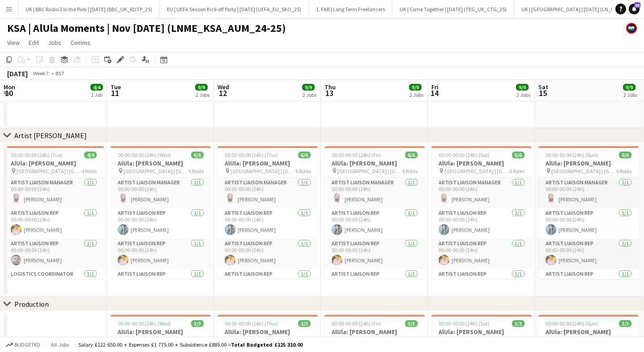  What do you see at coordinates (80, 42) in the screenshot?
I see `span: Comms` at bounding box center [80, 42].